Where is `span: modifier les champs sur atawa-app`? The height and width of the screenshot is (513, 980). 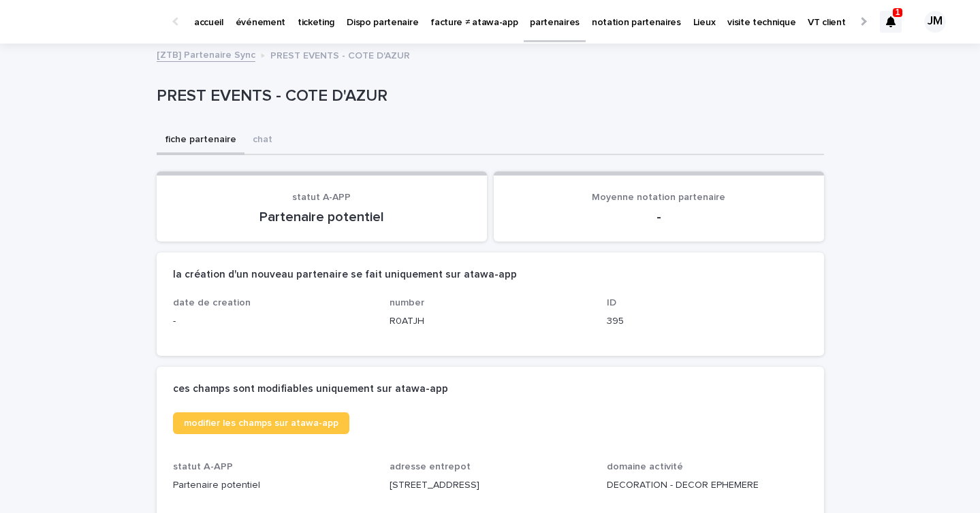
span: modifier les champs sur atawa-app is located at coordinates (261, 423).